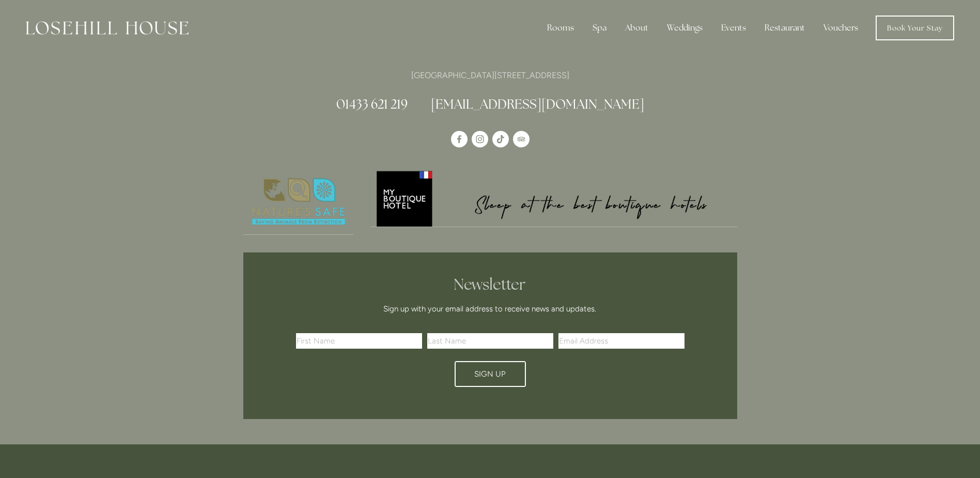 This screenshot has width=980, height=478. What do you see at coordinates (490, 373) in the screenshot?
I see `button: Sign Up` at bounding box center [490, 373].